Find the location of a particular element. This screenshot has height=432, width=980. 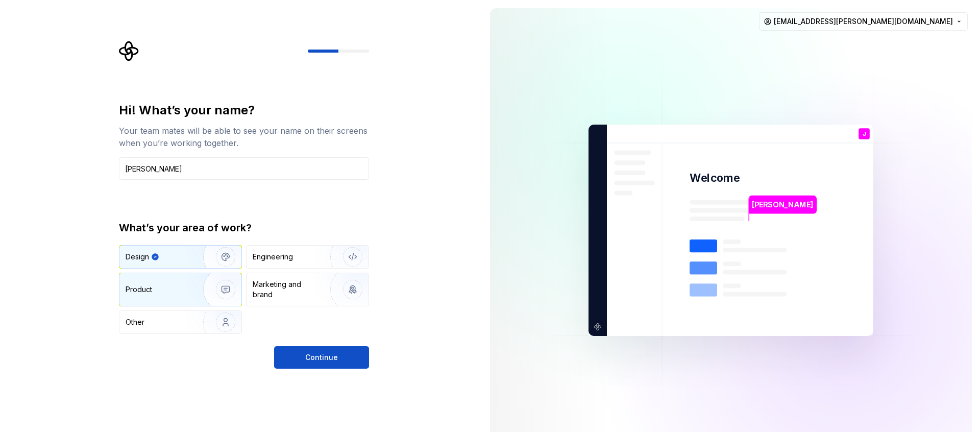

div: Marketing and brand is located at coordinates (287, 289).